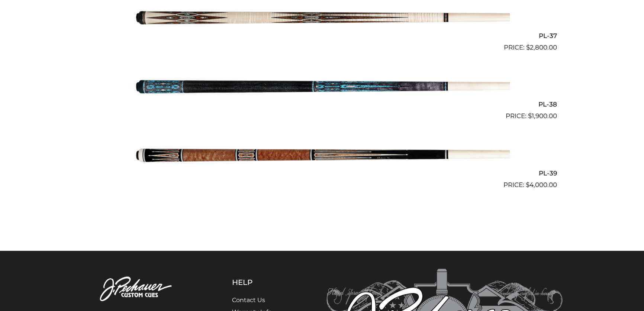  Describe the element at coordinates (322, 104) in the screenshot. I see `h2: PL-38` at that location.